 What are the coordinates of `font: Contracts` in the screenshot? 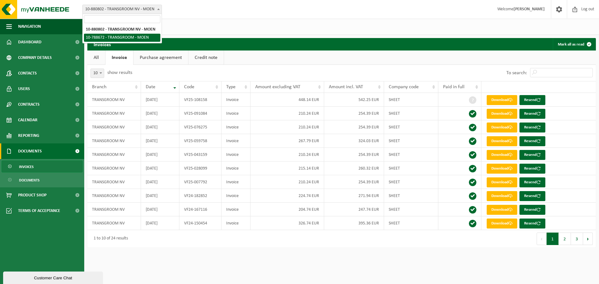 It's located at (29, 105).